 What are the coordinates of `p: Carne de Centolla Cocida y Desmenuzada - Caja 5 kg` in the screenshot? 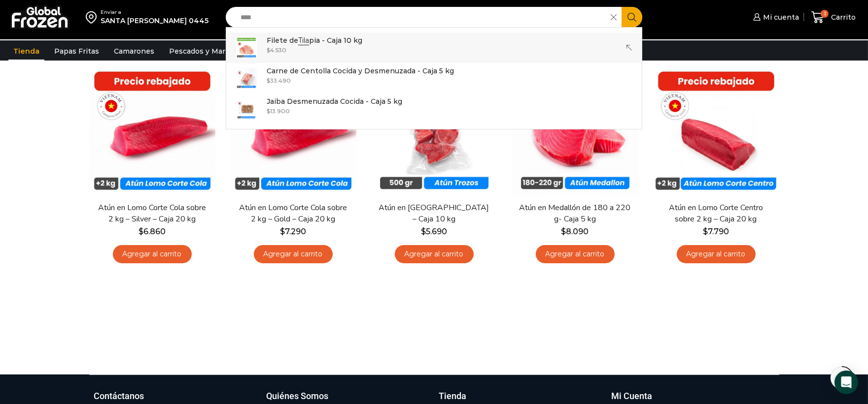 It's located at (360, 71).